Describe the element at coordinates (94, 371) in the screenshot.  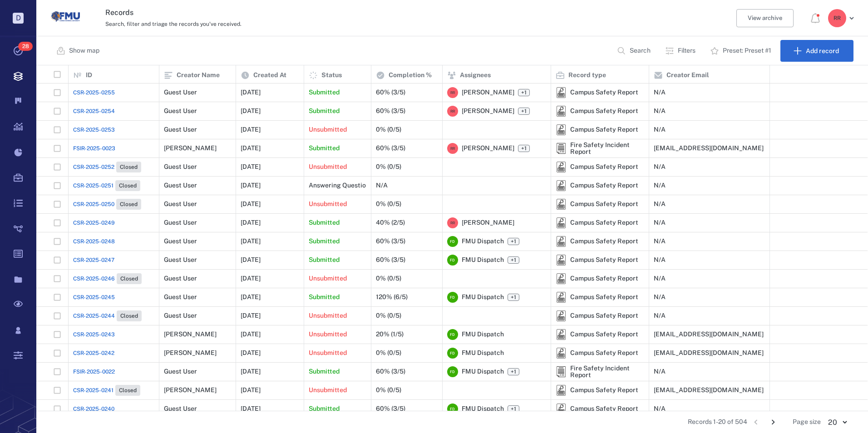
I see `a: FSIR-2025-0022` at that location.